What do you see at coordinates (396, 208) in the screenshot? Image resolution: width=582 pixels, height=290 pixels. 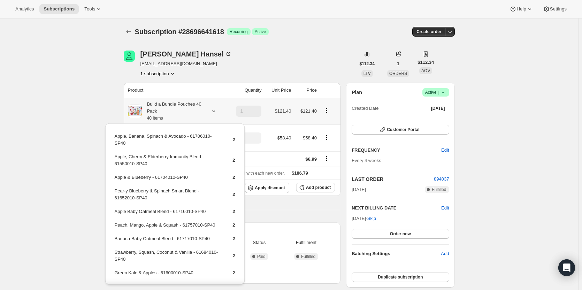 I see `h2: NEXT BILLING DATE` at bounding box center [396, 208].